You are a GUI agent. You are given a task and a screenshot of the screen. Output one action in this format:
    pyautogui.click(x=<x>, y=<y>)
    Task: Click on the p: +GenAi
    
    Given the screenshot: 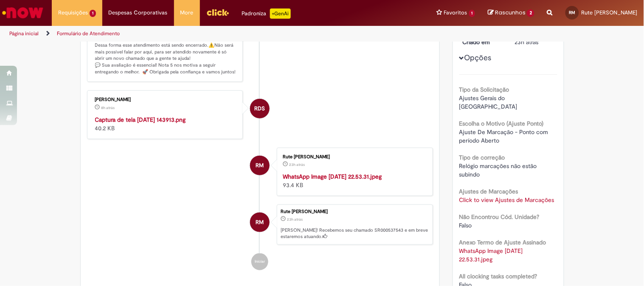 What is the action you would take?
    pyautogui.click(x=280, y=13)
    